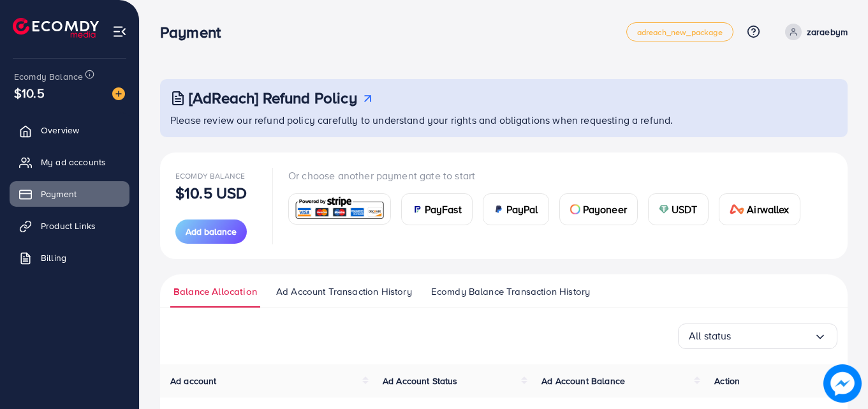 The height and width of the screenshot is (409, 868). I want to click on p: Please review our refund policy carefully to understand your rights and obligations when requesti..., so click(505, 120).